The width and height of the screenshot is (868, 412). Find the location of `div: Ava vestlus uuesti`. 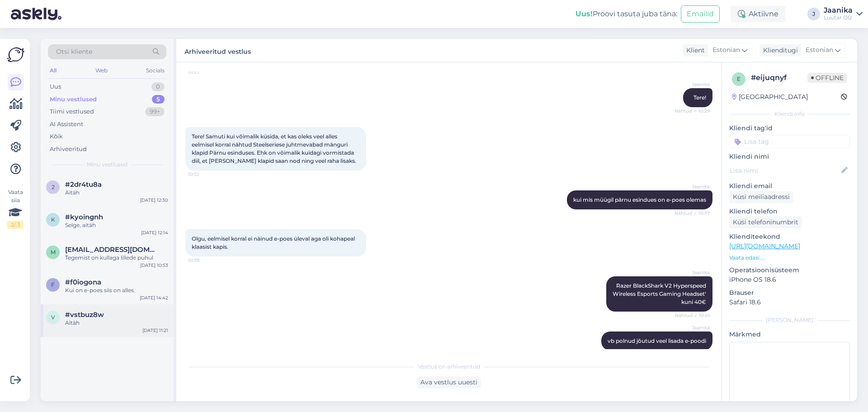

div: Ava vestlus uuesti is located at coordinates (449, 382).